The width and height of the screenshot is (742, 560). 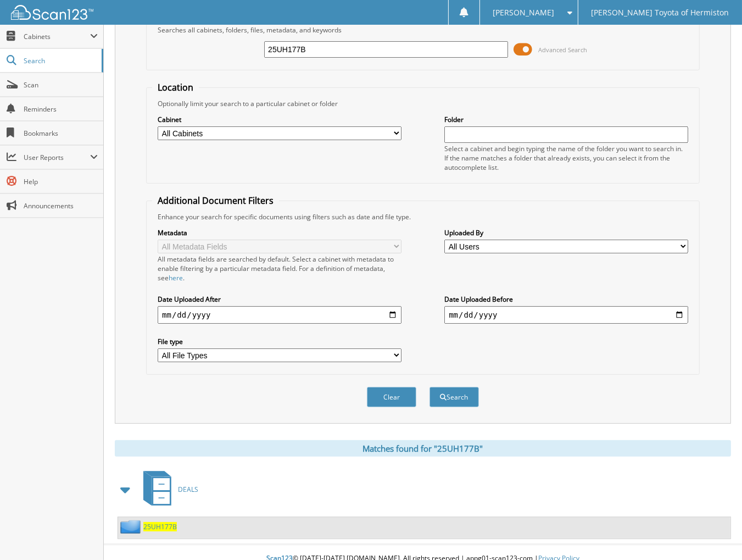 I want to click on label: File type, so click(x=280, y=341).